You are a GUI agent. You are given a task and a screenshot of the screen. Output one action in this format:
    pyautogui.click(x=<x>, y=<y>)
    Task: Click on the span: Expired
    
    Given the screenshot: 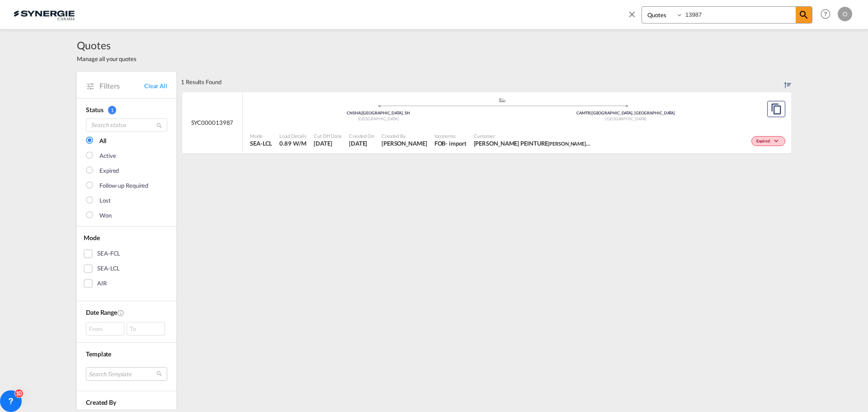 What is the action you would take?
    pyautogui.click(x=764, y=142)
    